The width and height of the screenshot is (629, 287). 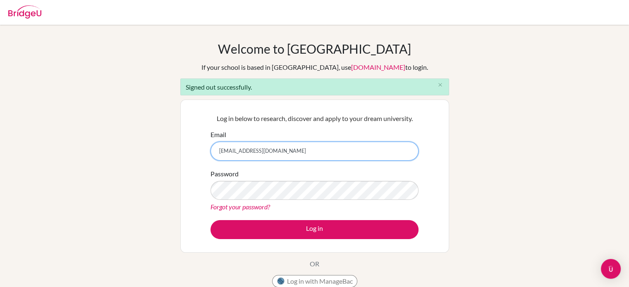 What do you see at coordinates (218, 135) in the screenshot?
I see `label: Email` at bounding box center [218, 135].